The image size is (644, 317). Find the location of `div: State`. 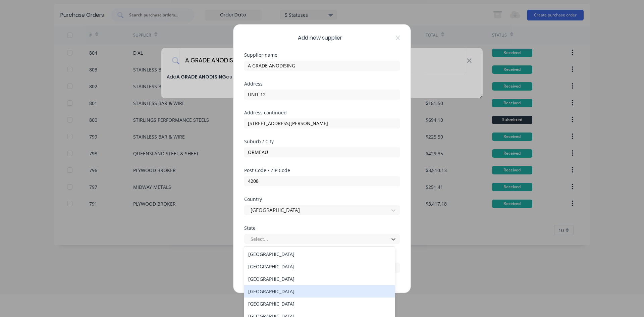

div: State is located at coordinates (322, 228).